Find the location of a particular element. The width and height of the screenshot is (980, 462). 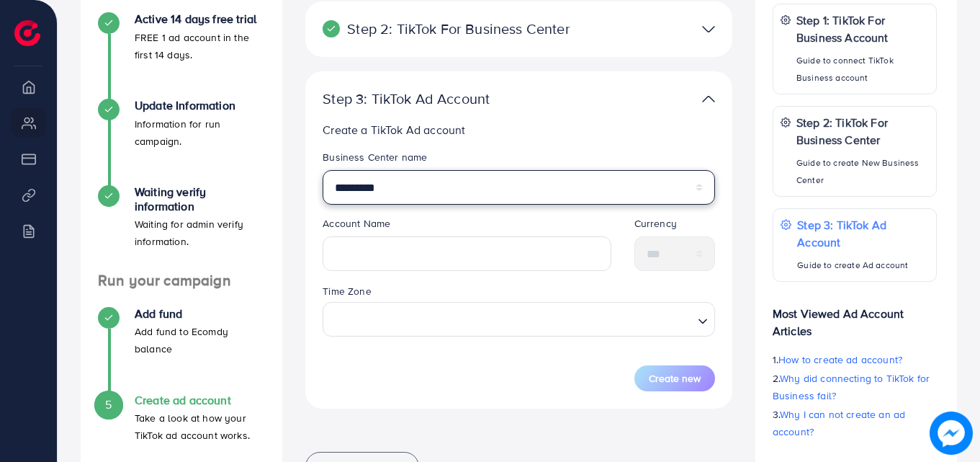

img: logo is located at coordinates (27, 33).